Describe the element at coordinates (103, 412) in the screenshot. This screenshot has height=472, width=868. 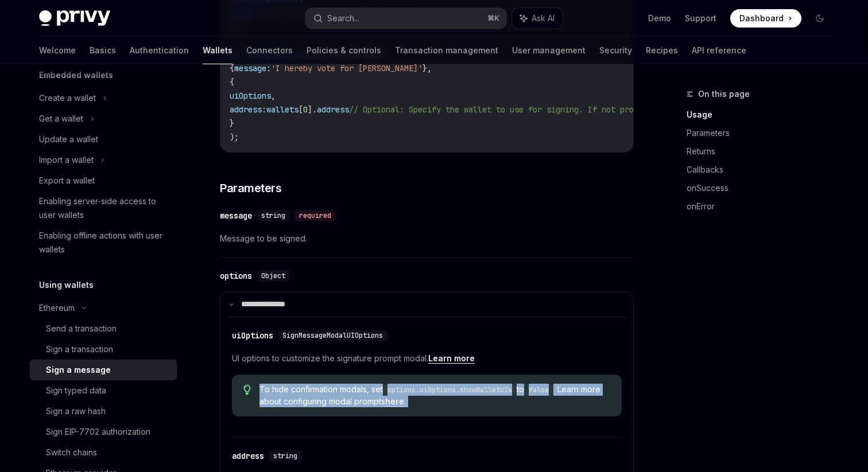
I see `a: Sign a raw hash` at that location.